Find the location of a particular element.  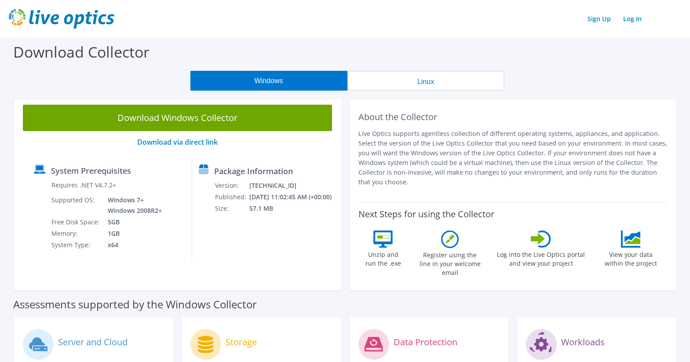

label: Register using the line in your welcome email is located at coordinates (450, 262).